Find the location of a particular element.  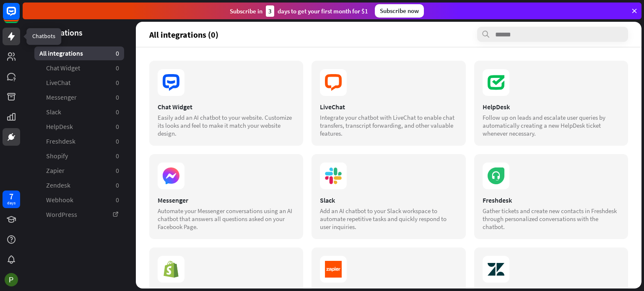

span: Freshdesk is located at coordinates (61, 141).